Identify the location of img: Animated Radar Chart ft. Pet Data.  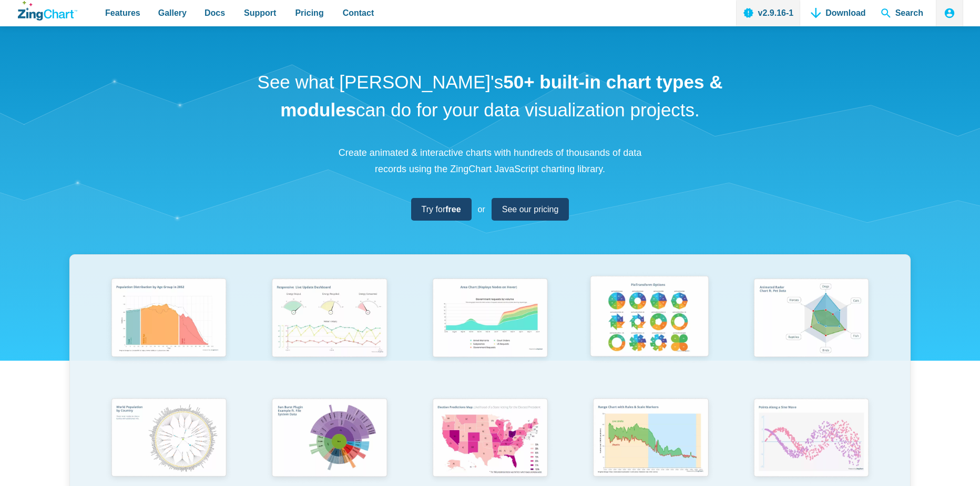
(812, 319).